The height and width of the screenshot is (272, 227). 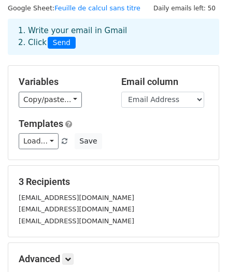 What do you see at coordinates (41, 124) in the screenshot?
I see `a: Templates` at bounding box center [41, 124].